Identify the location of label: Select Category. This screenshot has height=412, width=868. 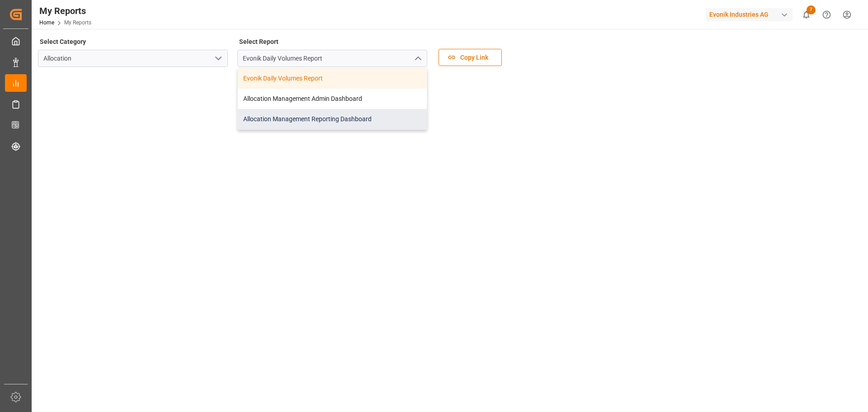
(63, 41).